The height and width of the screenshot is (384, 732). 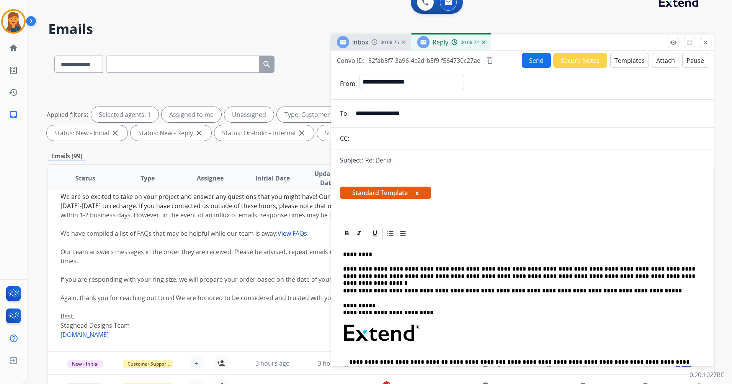 I want to click on span: 82fab8f7-3a96-4c2d-b5f9-f564730c27ae, so click(x=424, y=61).